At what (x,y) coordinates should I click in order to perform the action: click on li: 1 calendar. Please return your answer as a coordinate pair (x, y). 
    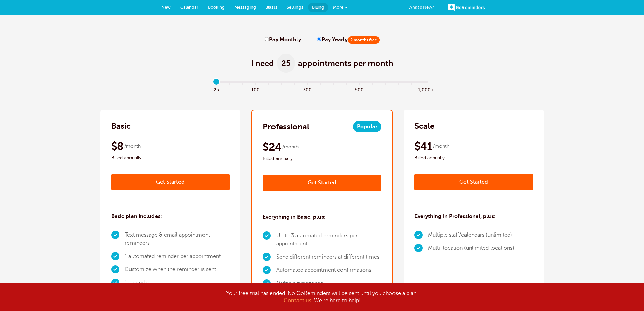
    Looking at the image, I should click on (177, 283).